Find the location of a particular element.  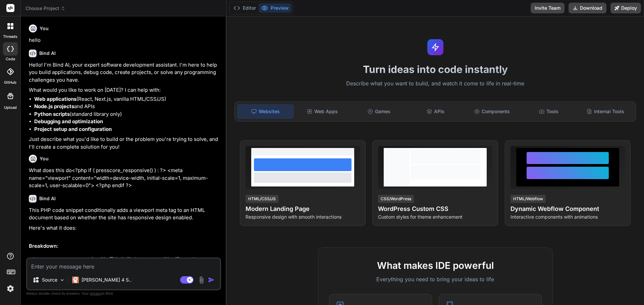

img: Claude 4 Sonnet is located at coordinates (76, 280).